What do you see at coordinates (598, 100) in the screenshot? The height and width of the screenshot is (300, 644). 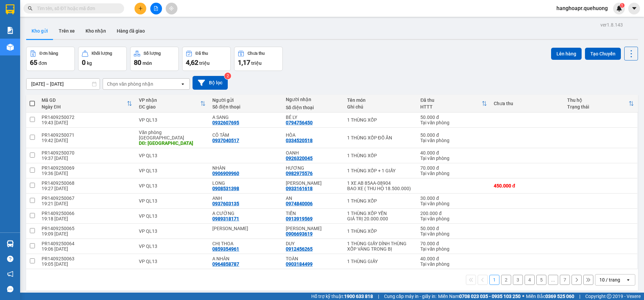 I see `div: Thu hộ` at bounding box center [598, 100].